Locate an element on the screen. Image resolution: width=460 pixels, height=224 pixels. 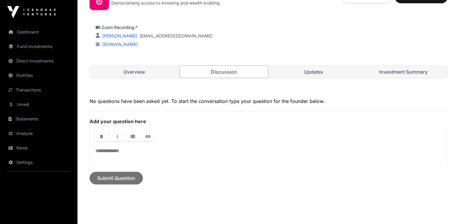
a: Overview is located at coordinates (134, 72).